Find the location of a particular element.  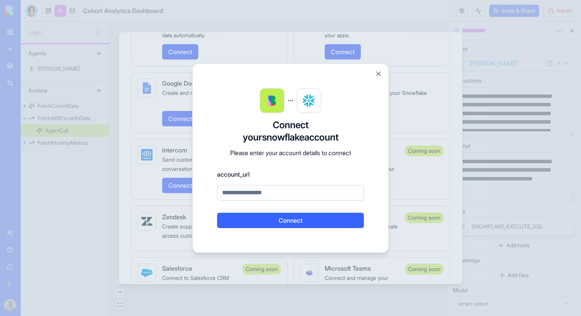

img: blocks is located at coordinates (272, 101).